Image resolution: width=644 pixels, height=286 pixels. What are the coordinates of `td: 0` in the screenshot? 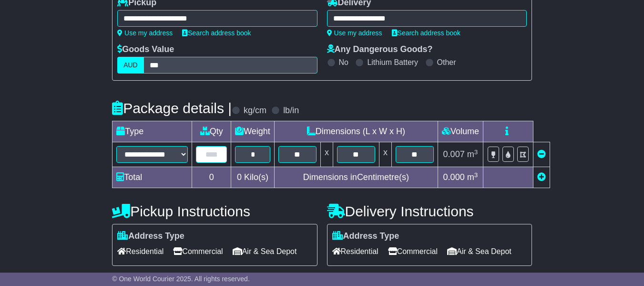 It's located at (212, 178).